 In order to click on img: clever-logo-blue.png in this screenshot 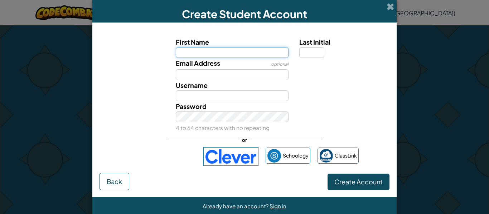, I will do `click(231, 157)`.